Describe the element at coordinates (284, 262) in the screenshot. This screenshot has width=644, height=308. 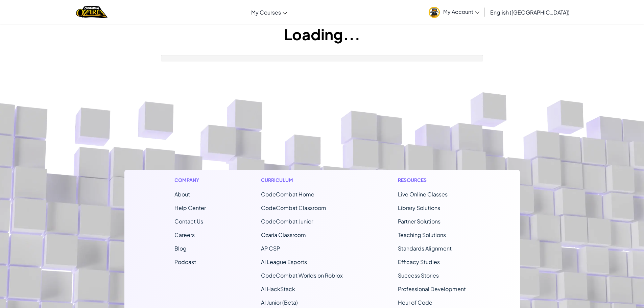
I see `a: AI League Esports` at that location.